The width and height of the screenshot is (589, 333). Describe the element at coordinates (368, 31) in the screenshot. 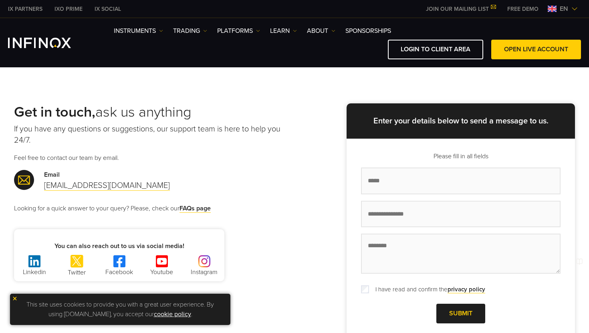

I see `a: SPONSORSHIPS` at that location.